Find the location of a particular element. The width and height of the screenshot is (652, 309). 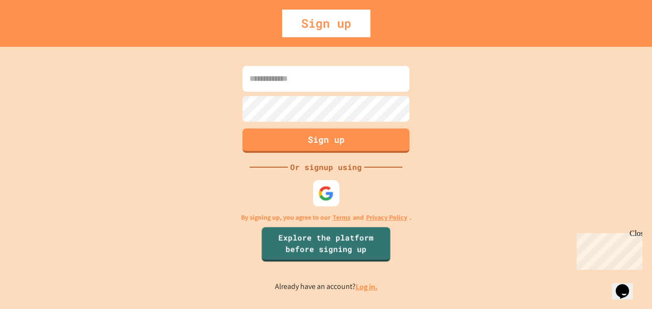

button: Sign up is located at coordinates (326, 140).